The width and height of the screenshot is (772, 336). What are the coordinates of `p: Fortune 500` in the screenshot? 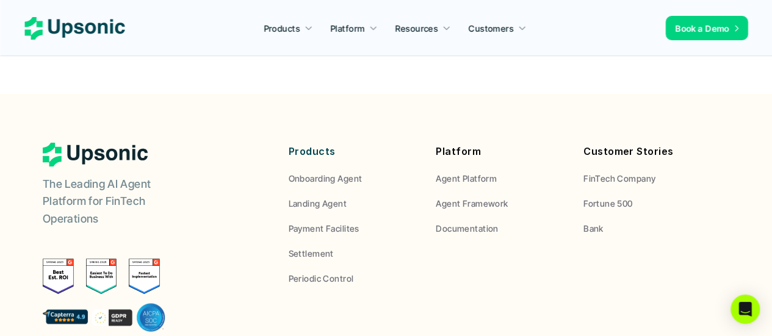 It's located at (608, 203).